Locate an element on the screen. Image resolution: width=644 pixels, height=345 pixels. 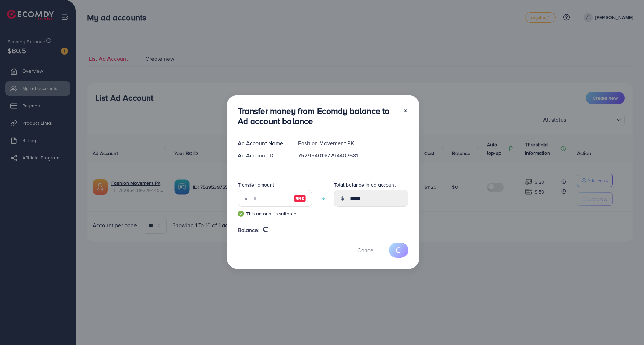
div: 7529540197294407681 is located at coordinates (352, 155).